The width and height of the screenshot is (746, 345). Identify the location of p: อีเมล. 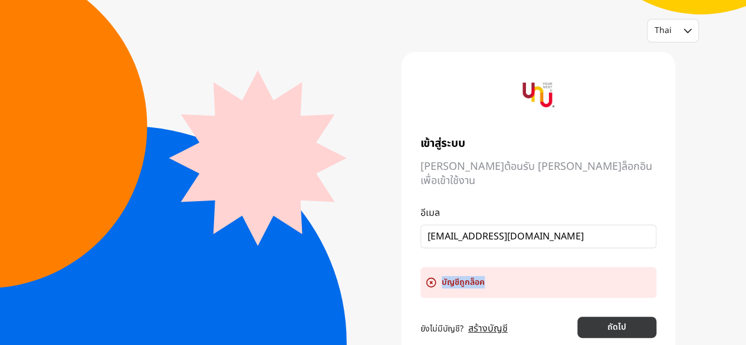
(539, 213).